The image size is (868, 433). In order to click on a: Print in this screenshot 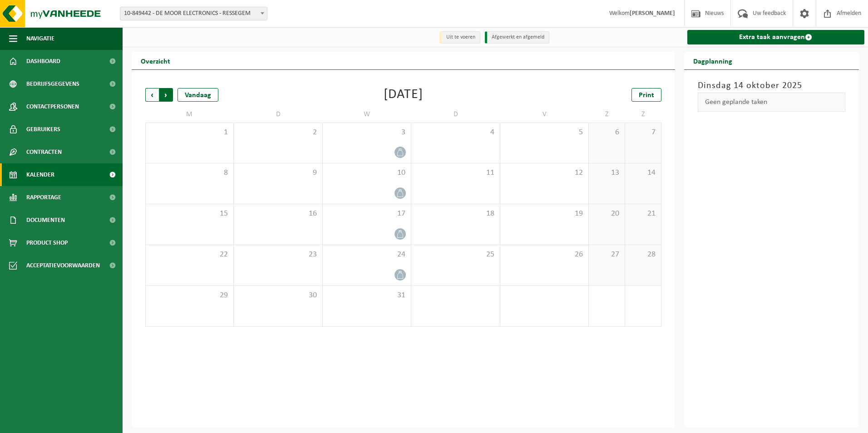, I will do `click(646, 95)`.